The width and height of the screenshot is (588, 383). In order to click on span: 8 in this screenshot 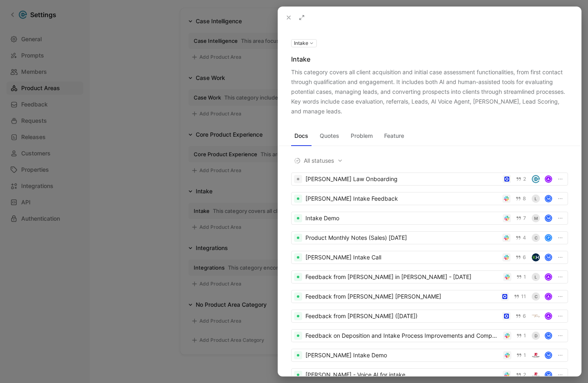, I will do `click(524, 199)`.